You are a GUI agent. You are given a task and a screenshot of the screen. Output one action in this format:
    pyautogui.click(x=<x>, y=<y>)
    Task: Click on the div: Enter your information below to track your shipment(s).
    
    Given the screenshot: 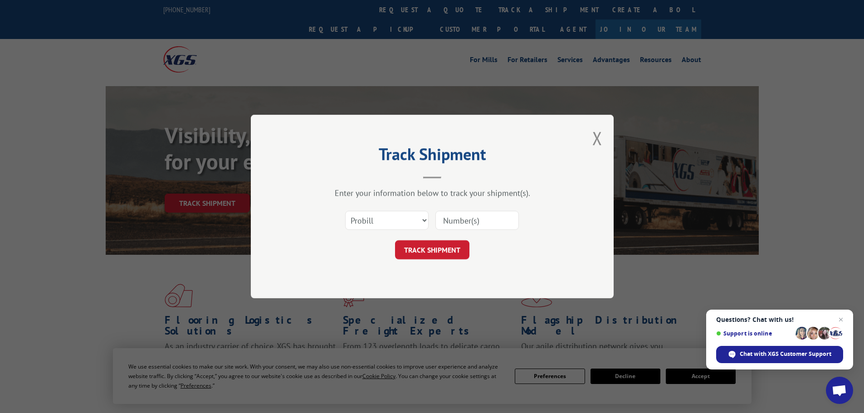 What is the action you would take?
    pyautogui.click(x=432, y=193)
    